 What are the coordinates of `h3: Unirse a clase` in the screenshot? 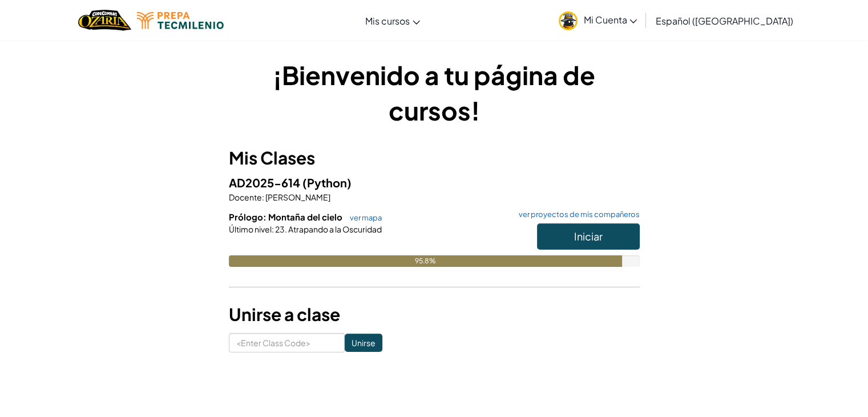 It's located at (434, 314).